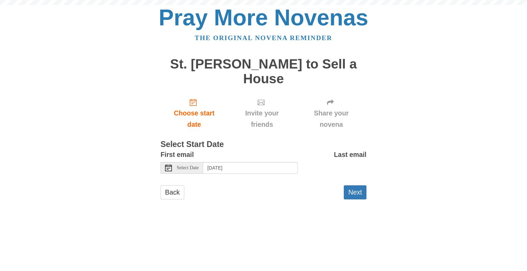 The width and height of the screenshot is (527, 271). What do you see at coordinates (263, 145) in the screenshot?
I see `h3: Select Start Date` at bounding box center [263, 145].